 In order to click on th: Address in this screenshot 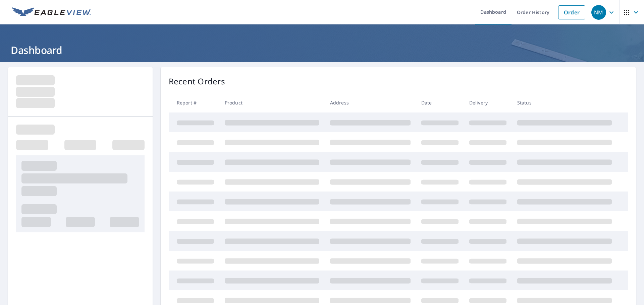, I will do `click(370, 103)`.